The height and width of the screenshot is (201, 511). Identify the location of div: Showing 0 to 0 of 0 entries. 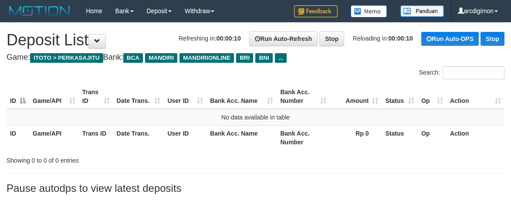
(106, 159).